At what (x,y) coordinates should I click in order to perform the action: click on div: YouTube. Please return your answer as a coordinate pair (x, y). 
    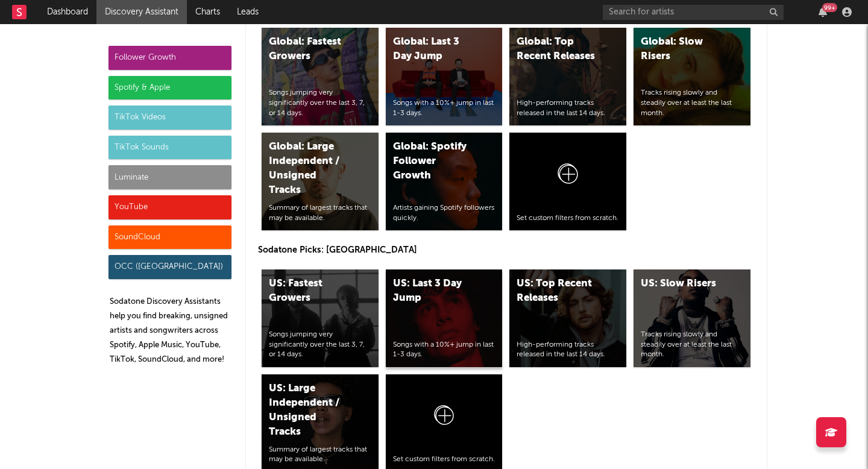
    Looking at the image, I should click on (170, 207).